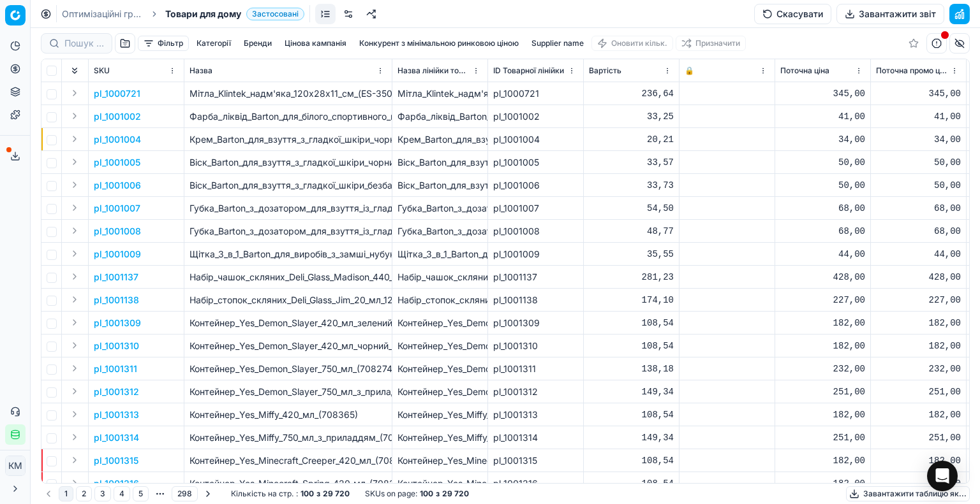 The width and height of the screenshot is (980, 504). Describe the element at coordinates (536, 254) in the screenshot. I see `div: pl_1001009` at that location.